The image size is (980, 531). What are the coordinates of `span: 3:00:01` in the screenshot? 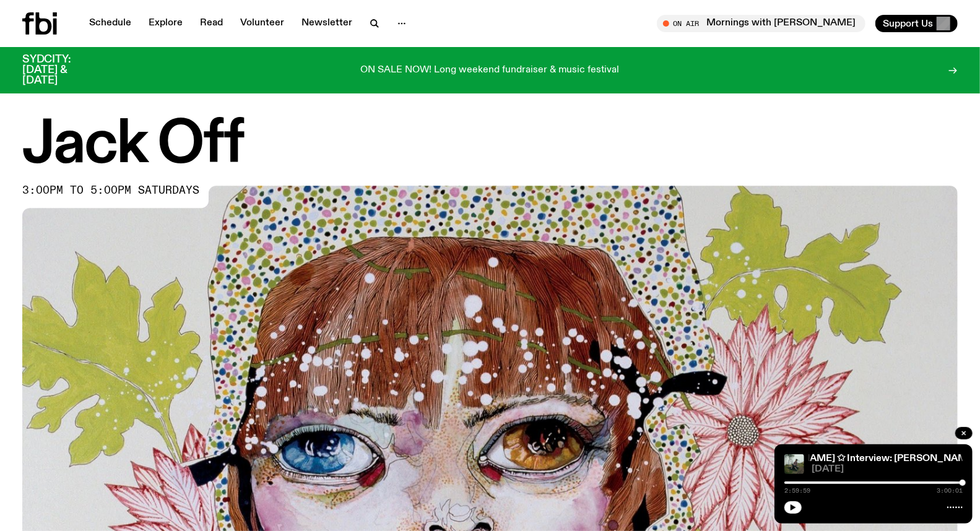 It's located at (949, 491).